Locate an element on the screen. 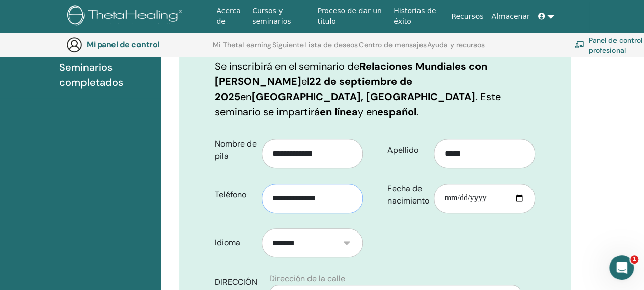 The height and width of the screenshot is (290, 644). a: Acerca de is located at coordinates (230, 16).